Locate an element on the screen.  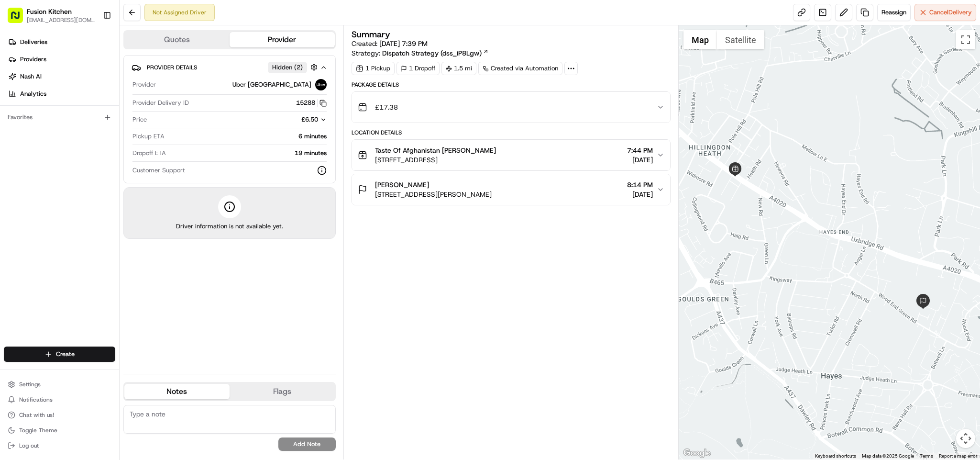
div: 1 Pickup is located at coordinates (373, 69).